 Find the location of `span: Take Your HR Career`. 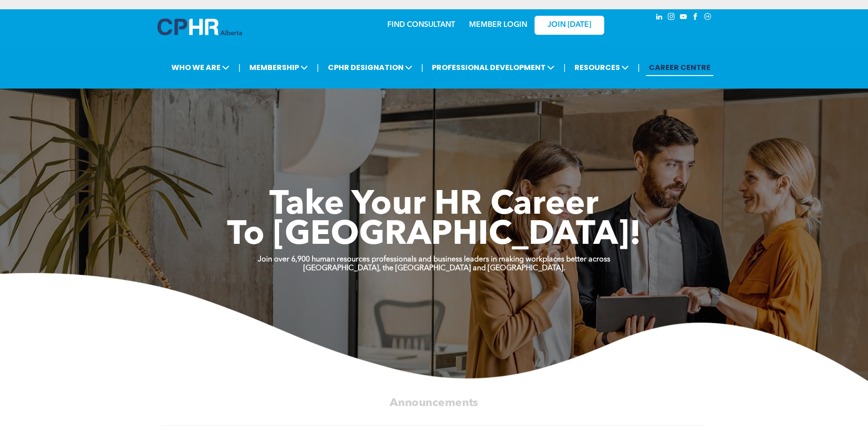

span: Take Your HR Career is located at coordinates (434, 206).